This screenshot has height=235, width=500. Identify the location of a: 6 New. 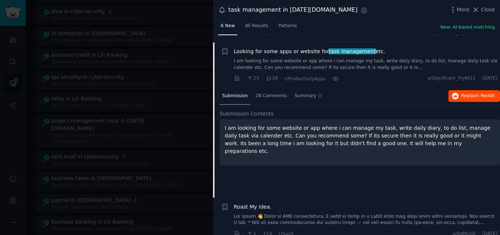
(228, 27).